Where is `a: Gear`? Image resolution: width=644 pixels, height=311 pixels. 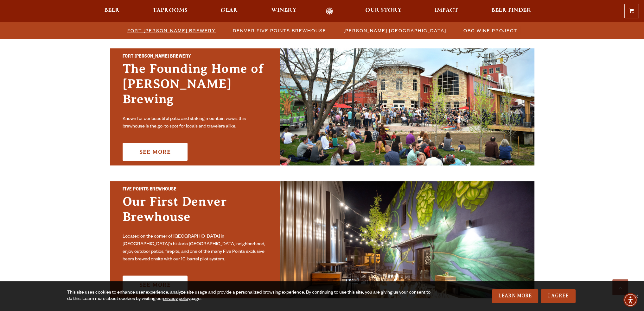 a: Gear is located at coordinates (229, 11).